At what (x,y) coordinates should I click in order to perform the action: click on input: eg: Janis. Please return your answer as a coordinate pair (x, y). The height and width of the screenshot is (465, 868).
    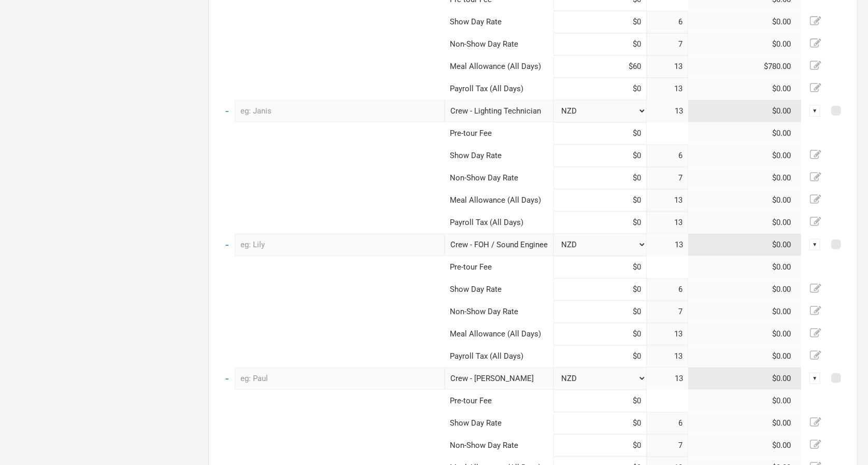
    Looking at the image, I should click on (339, 111).